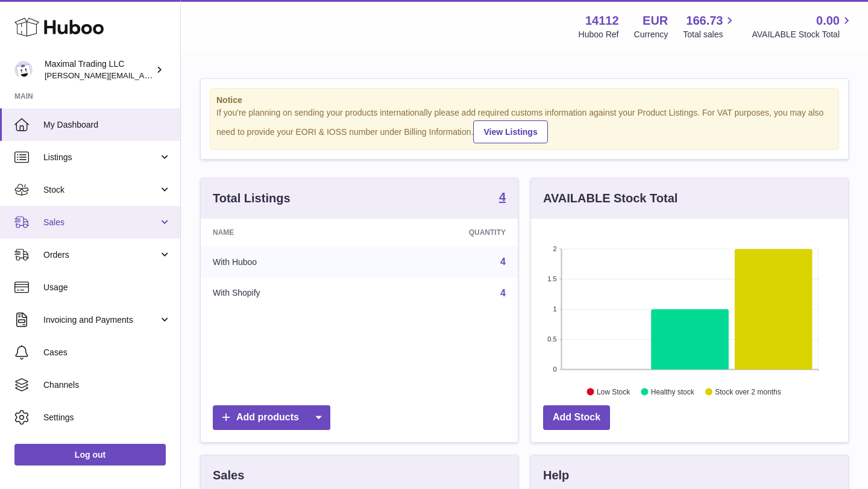  What do you see at coordinates (803, 35) in the screenshot?
I see `span: AVAILABLE Stock Total` at bounding box center [803, 35].